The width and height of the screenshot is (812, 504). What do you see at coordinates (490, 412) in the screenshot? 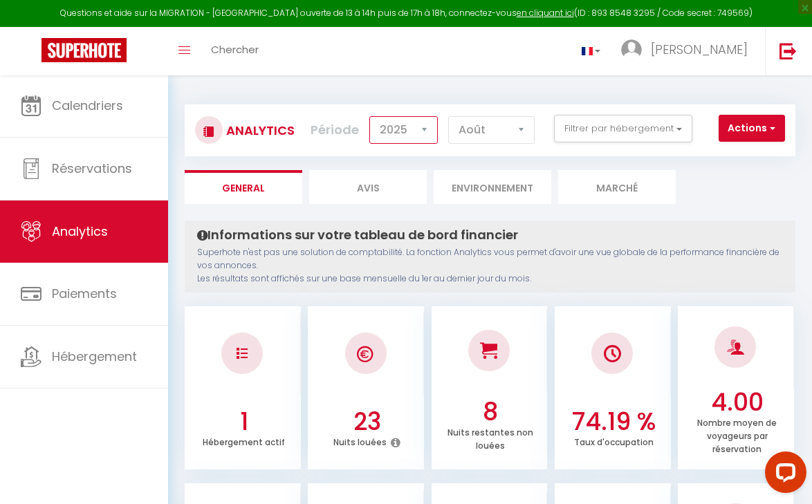
I see `h3: 8` at bounding box center [490, 412].